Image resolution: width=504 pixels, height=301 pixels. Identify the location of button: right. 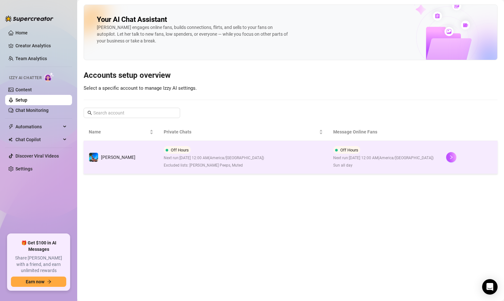
(451, 157).